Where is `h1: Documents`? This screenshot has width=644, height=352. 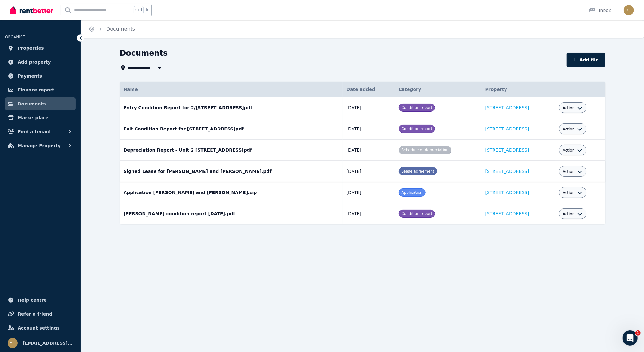
h1: Documents is located at coordinates (144, 53).